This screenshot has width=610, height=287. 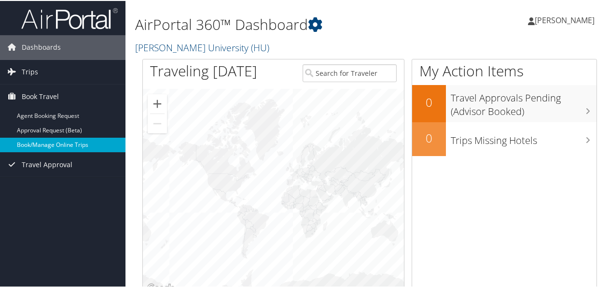 I want to click on span: Book Travel, so click(x=40, y=96).